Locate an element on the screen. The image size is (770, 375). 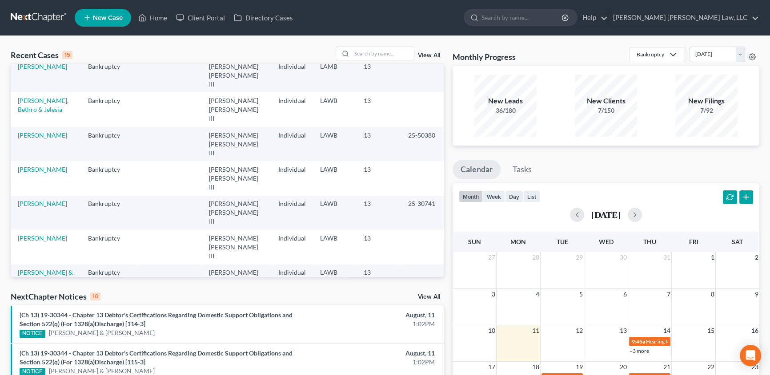
span: 3 is located at coordinates (493, 295).